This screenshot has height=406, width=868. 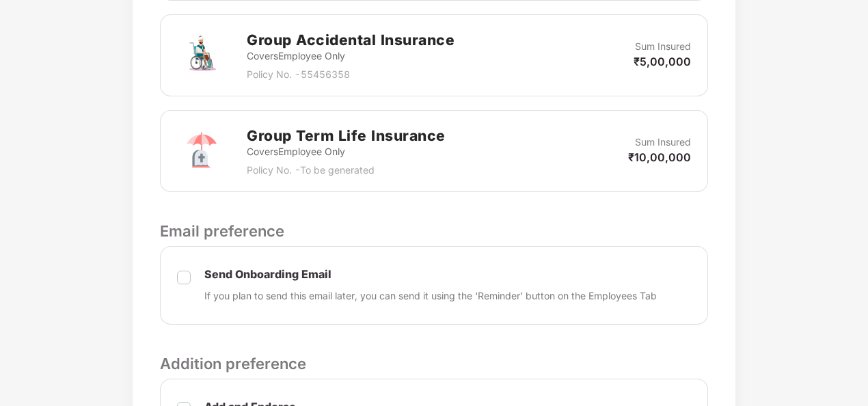 What do you see at coordinates (662, 61) in the screenshot?
I see `p: ₹5,00,000` at bounding box center [662, 61].